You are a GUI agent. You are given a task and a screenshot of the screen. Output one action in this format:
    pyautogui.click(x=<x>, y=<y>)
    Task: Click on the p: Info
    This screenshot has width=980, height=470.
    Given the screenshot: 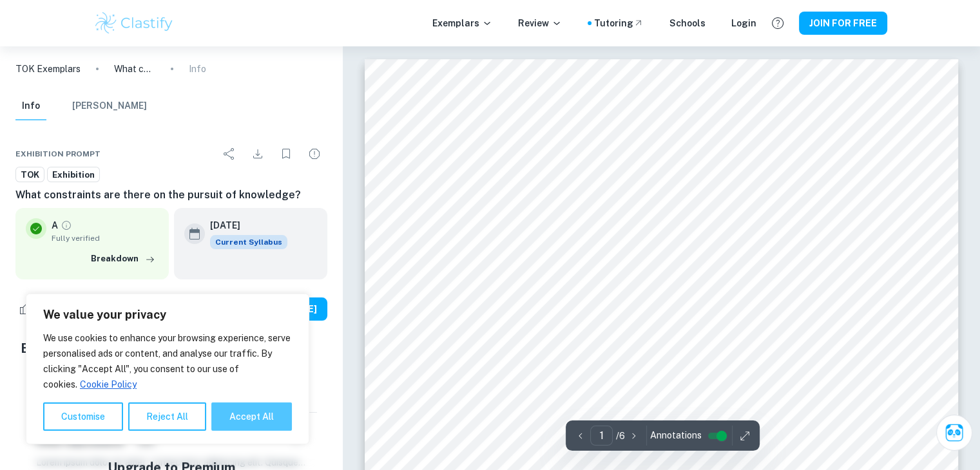 What is the action you would take?
    pyautogui.click(x=197, y=69)
    